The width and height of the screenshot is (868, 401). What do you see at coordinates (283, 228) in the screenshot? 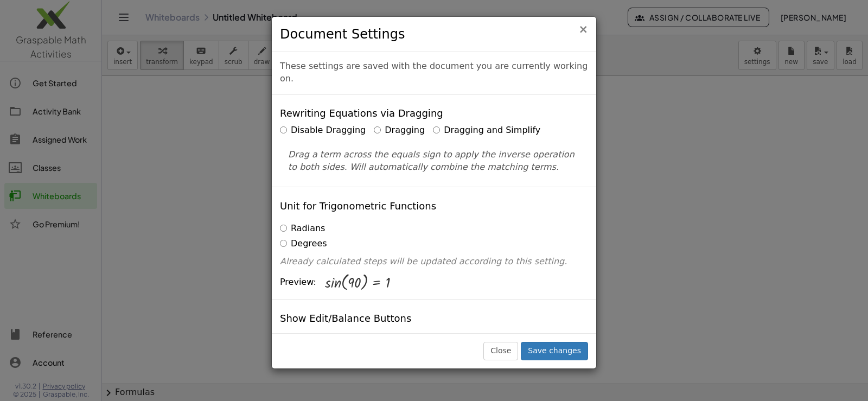
I see `input: Radians` at bounding box center [283, 228].